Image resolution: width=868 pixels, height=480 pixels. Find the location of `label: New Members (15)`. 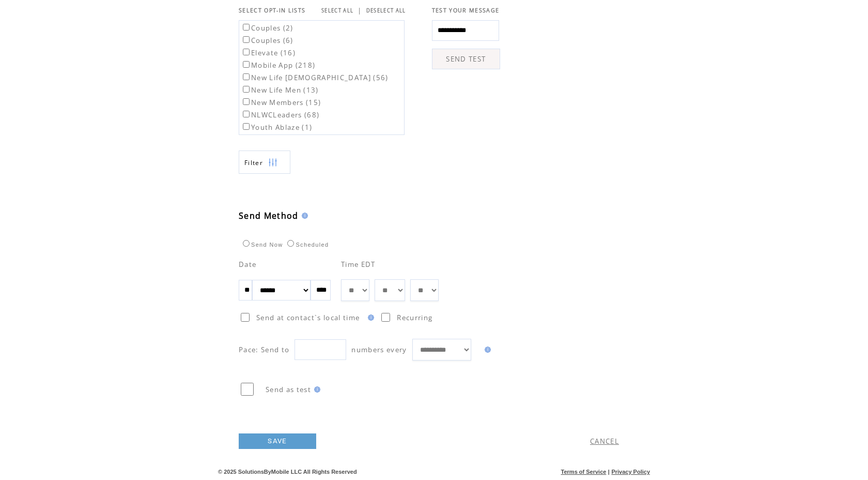

label: New Members (15) is located at coordinates (281, 102).